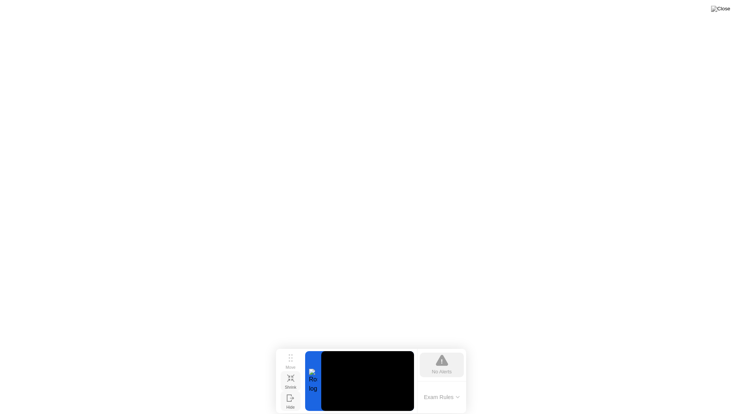  What do you see at coordinates (721, 9) in the screenshot?
I see `img: Close` at bounding box center [721, 9].